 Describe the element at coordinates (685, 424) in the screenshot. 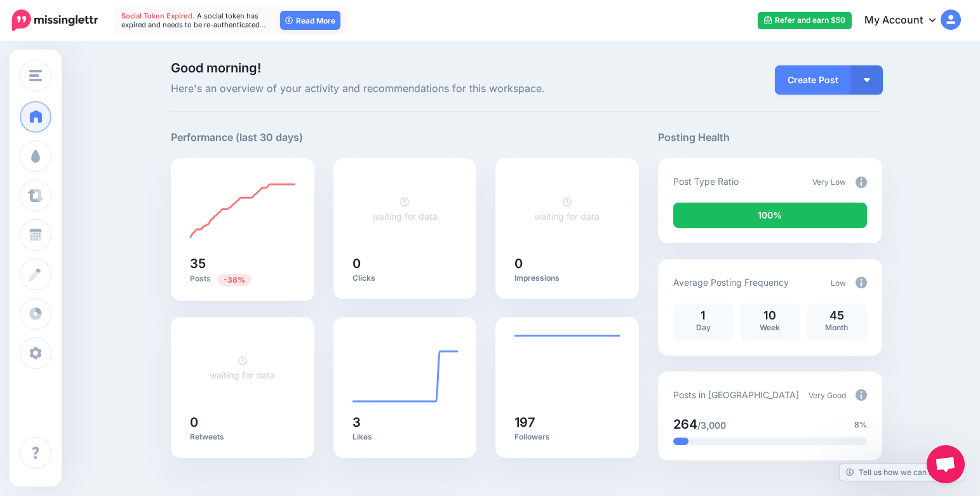

I see `span: 264` at that location.